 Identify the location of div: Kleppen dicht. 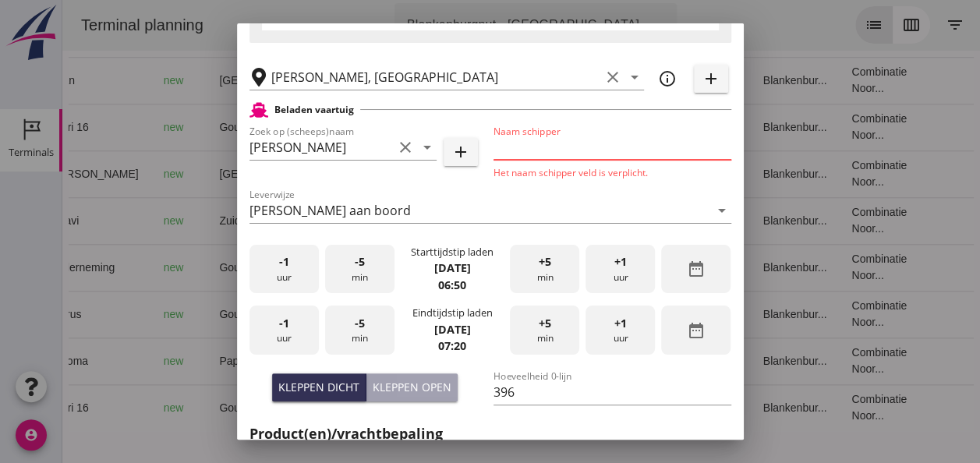
(319, 386).